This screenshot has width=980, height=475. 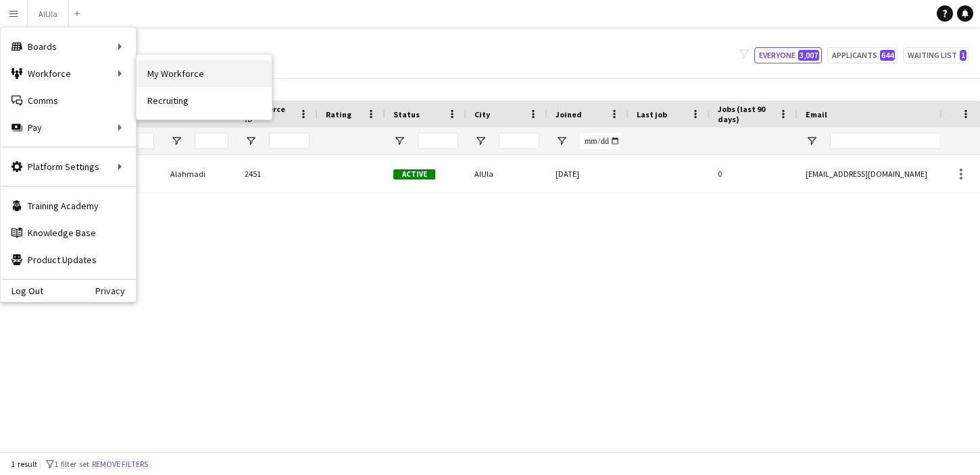 I want to click on button: Applicants644, so click(x=863, y=55).